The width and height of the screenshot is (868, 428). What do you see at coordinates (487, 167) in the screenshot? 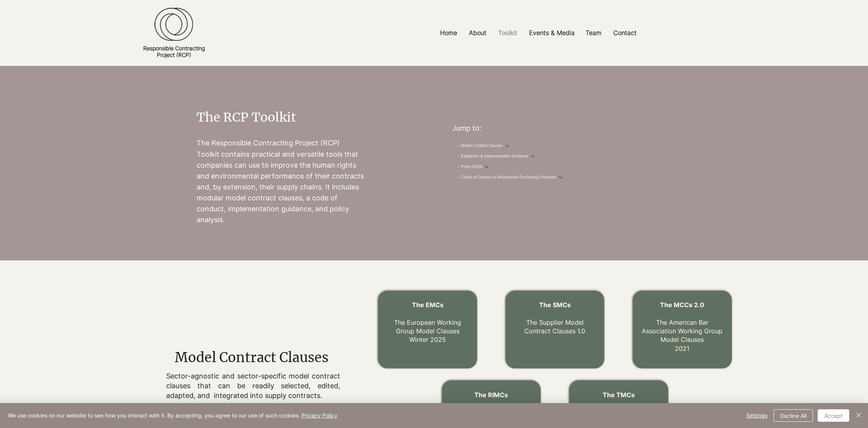
I see `button: More → Policy Briefs pages` at bounding box center [487, 167].